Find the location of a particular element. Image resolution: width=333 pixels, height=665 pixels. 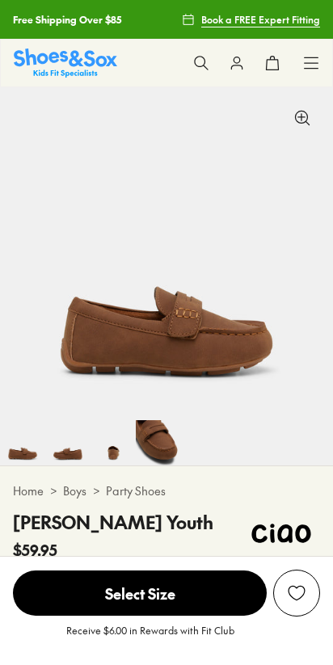

img: Vendor logo is located at coordinates (281, 534).